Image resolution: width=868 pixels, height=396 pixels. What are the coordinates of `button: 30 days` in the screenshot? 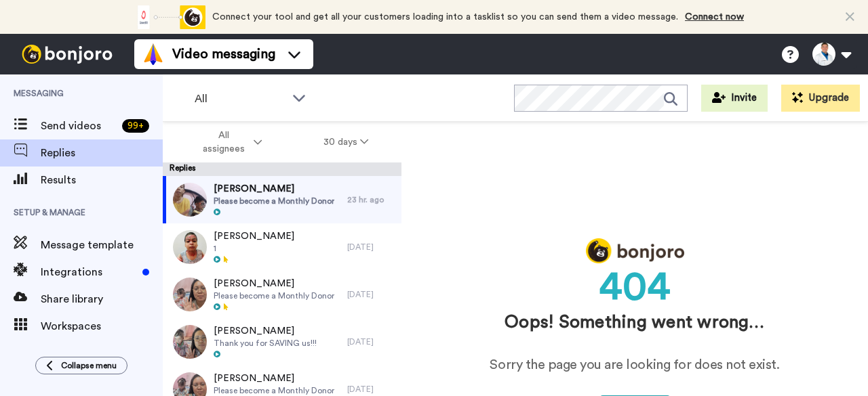 It's located at (346, 142).